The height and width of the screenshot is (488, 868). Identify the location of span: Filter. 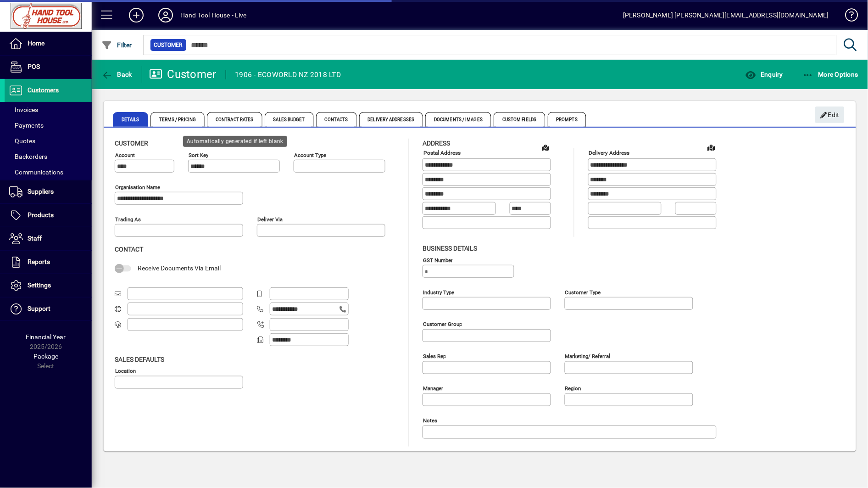
(117, 45).